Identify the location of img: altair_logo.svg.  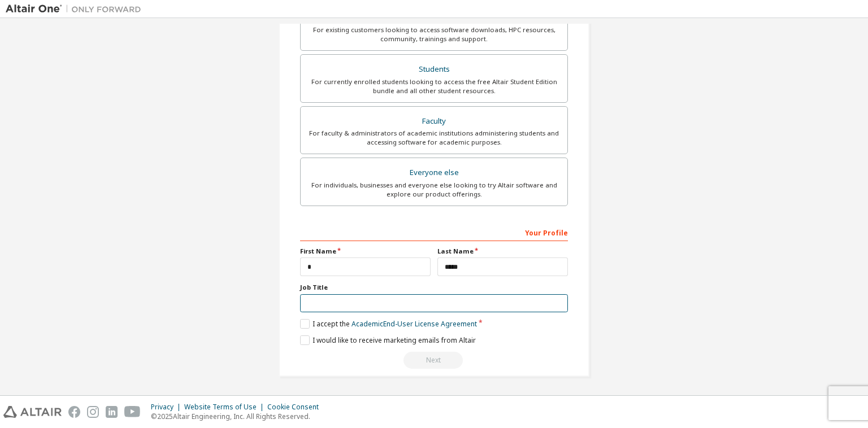
(32, 412).